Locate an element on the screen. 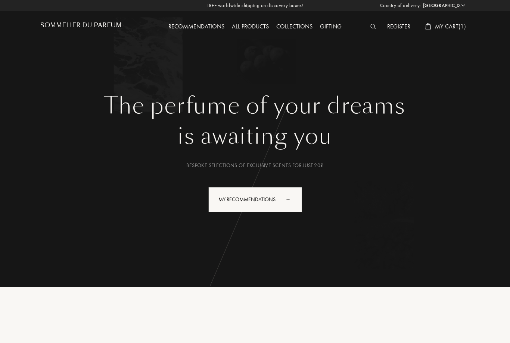  div: animation is located at coordinates (291, 199).